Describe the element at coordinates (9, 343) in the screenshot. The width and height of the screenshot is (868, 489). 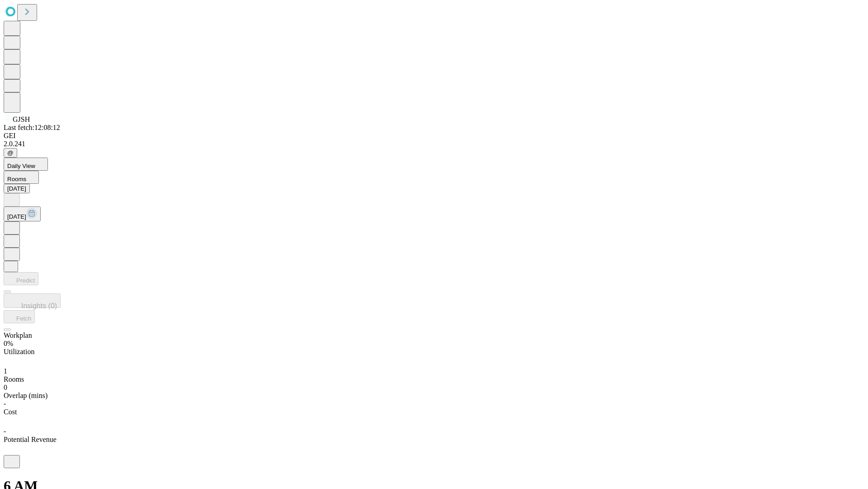
I see `span: 0%` at that location.